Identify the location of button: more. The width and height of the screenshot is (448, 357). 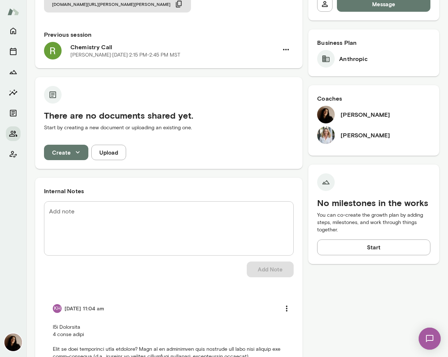
(287, 308).